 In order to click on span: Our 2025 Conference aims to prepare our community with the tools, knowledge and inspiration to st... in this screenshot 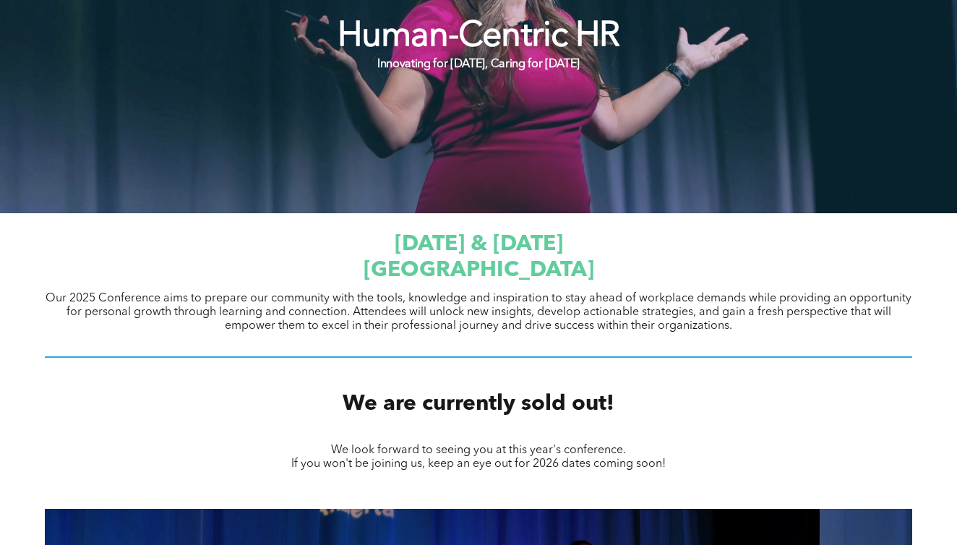, I will do `click(479, 312)`.